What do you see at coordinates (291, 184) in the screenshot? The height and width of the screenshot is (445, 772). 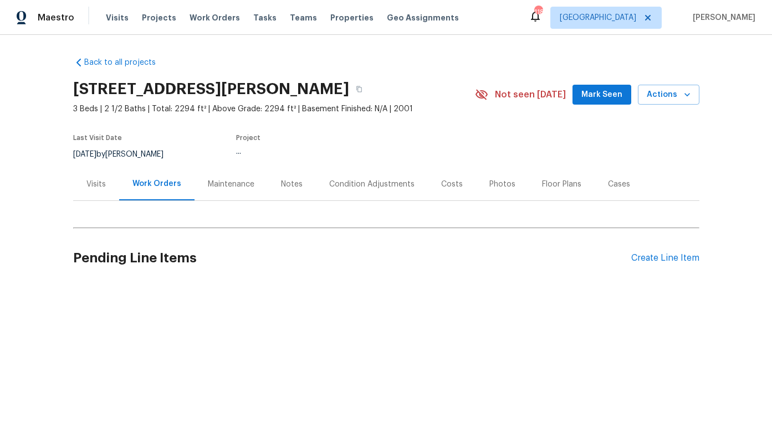 I see `div: Notes` at bounding box center [291, 184].